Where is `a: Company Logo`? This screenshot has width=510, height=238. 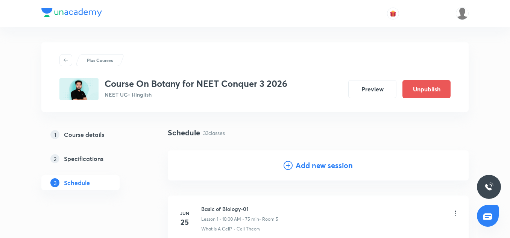
a: Company Logo is located at coordinates (71, 14).